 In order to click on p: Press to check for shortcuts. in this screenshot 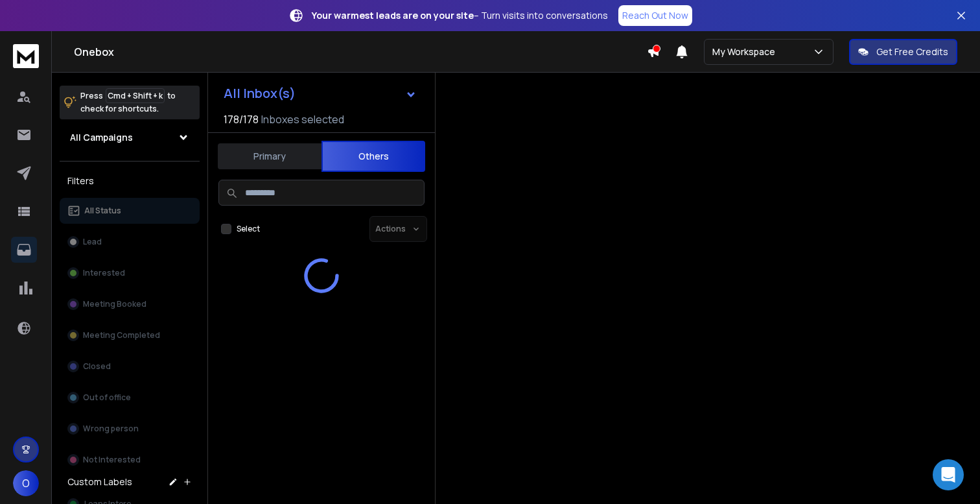, I will do `click(127, 102)`.